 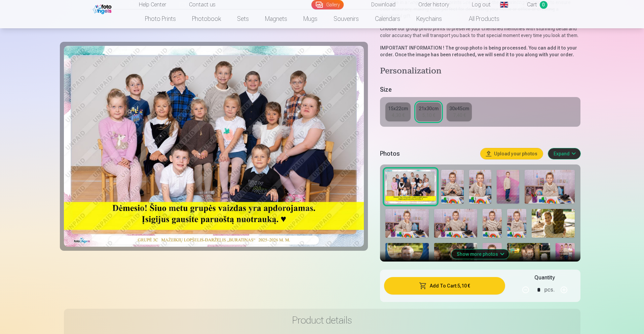 What do you see at coordinates (412, 48) in the screenshot?
I see `strong: IMPORTANT INFORMATION !` at bounding box center [412, 48].